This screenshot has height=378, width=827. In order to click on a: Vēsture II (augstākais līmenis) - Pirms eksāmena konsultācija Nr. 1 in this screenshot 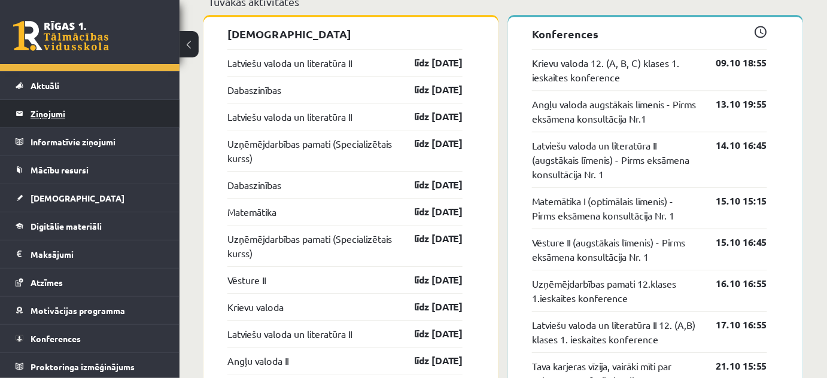, I will do `click(615, 250)`.